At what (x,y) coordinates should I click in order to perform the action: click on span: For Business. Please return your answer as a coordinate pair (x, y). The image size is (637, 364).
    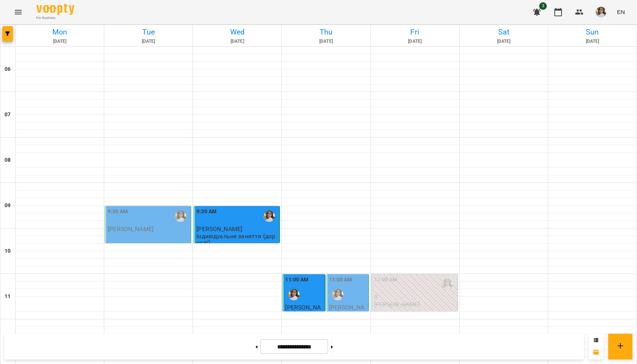
    Looking at the image, I should click on (55, 17).